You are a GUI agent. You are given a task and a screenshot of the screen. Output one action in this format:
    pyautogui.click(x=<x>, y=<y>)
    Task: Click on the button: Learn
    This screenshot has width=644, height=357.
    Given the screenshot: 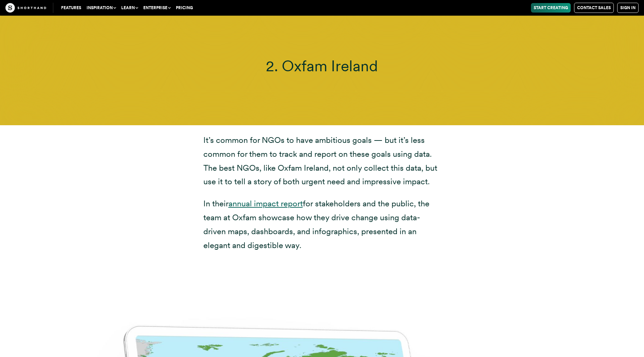 What is the action you would take?
    pyautogui.click(x=129, y=8)
    